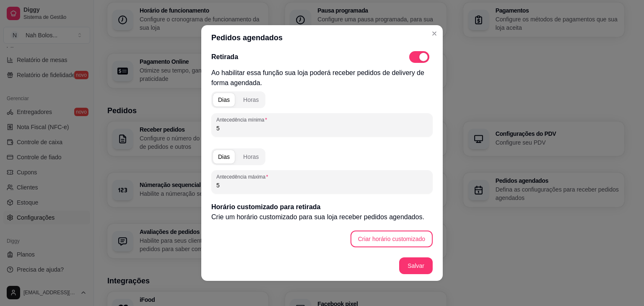 This screenshot has width=644, height=306. Describe the element at coordinates (322, 37) in the screenshot. I see `header: Pedidos agendados` at that location.